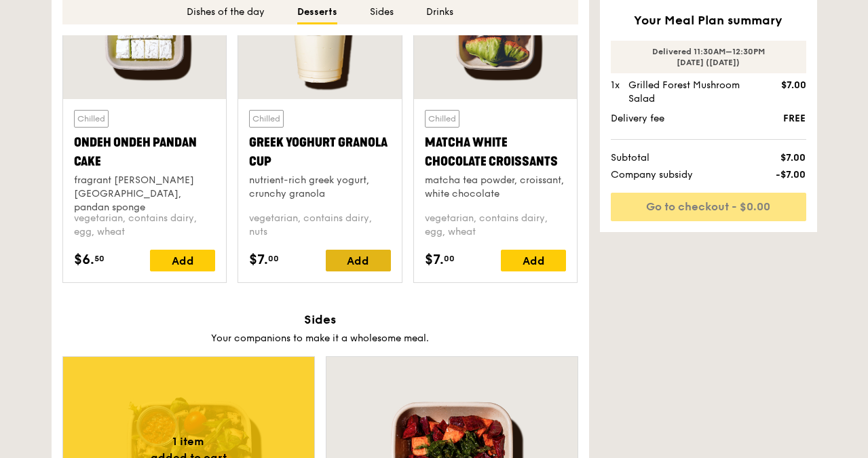 The width and height of the screenshot is (868, 458). What do you see at coordinates (669, 158) in the screenshot?
I see `span: Subtotal` at bounding box center [669, 158].